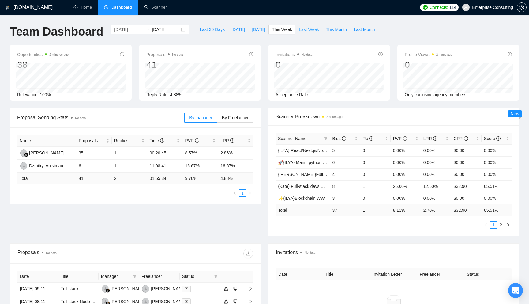 This screenshot has height=304, width=529. What do you see at coordinates (200, 166) in the screenshot?
I see `td: 16.67%` at bounding box center [200, 166].